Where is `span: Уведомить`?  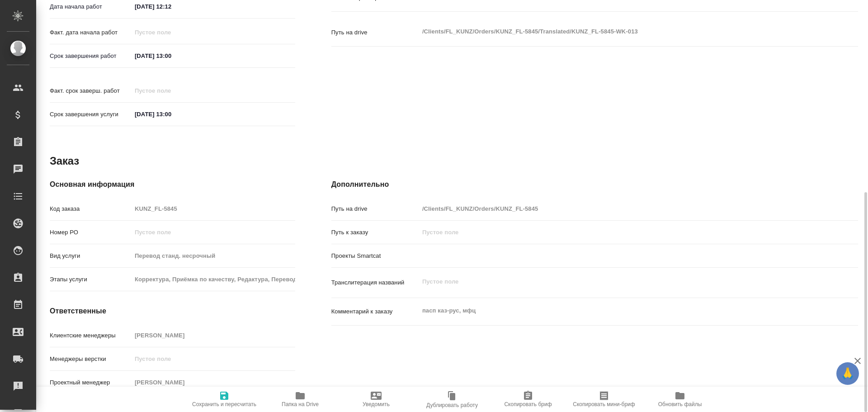
span: Уведомить is located at coordinates (376, 404).